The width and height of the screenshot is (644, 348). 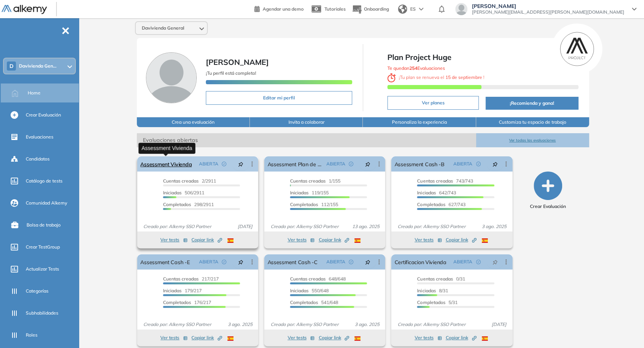 I want to click on span: Catálogo de tests, so click(x=44, y=181).